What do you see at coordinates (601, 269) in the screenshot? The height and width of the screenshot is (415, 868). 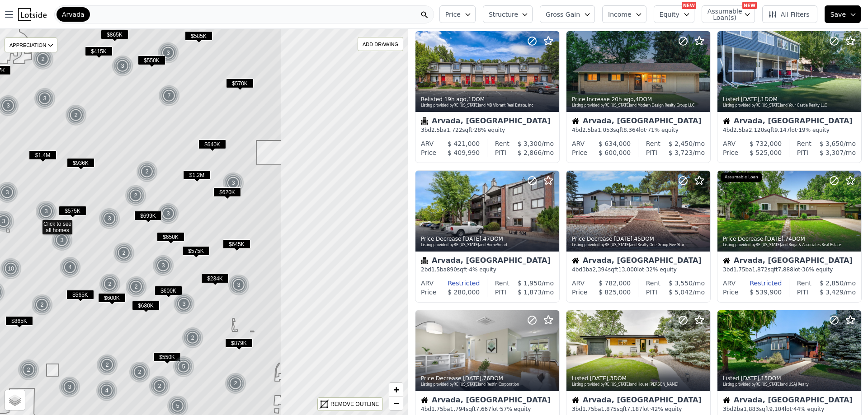 I see `span: 2,394` at bounding box center [601, 269].